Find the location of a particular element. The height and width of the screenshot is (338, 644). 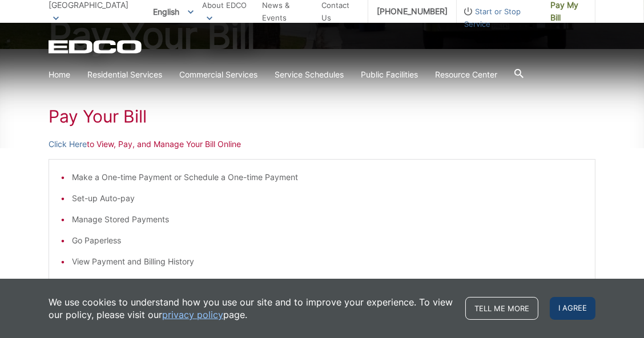

p: to View, Pay, and Manage Your Bill Online is located at coordinates (322, 145).